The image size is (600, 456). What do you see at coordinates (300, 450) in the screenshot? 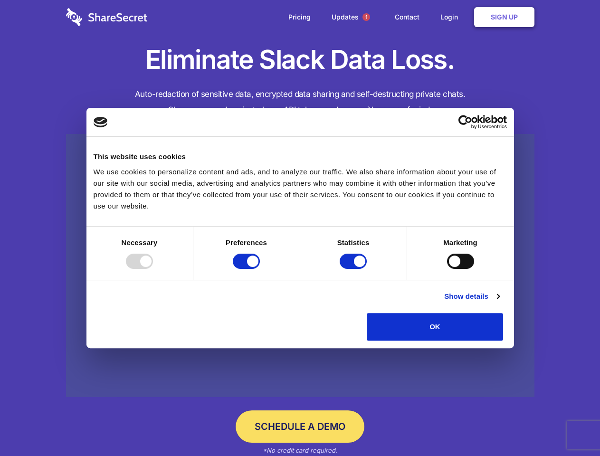
I see `em: *No credit card required.` at bounding box center [300, 450].